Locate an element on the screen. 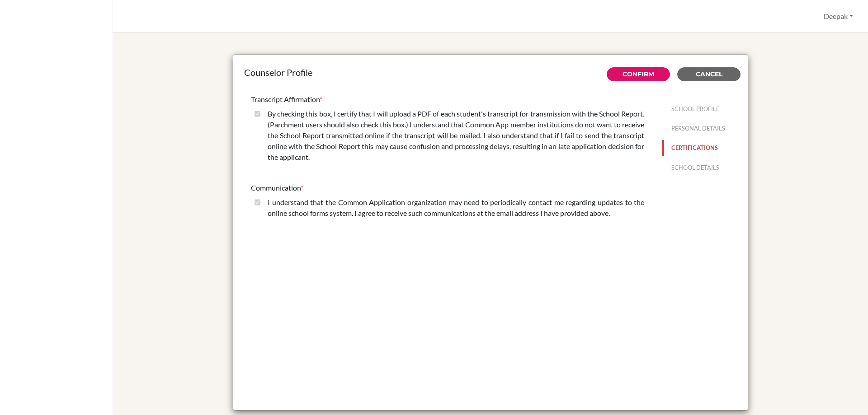 The height and width of the screenshot is (415, 868). button: SCHOOL DETAILS is located at coordinates (705, 167).